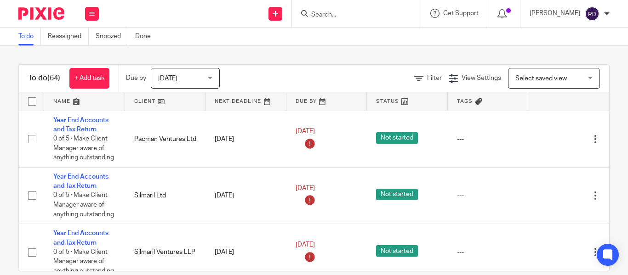 The height and width of the screenshot is (275, 628). I want to click on span: View Settings, so click(481, 78).